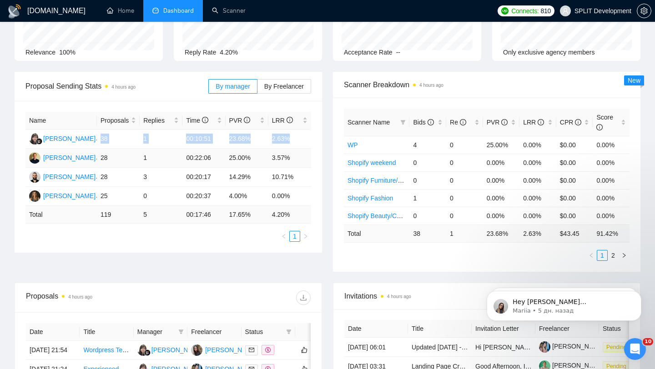 The image size is (655, 369). What do you see at coordinates (644, 11) in the screenshot?
I see `button: setting` at bounding box center [644, 11].